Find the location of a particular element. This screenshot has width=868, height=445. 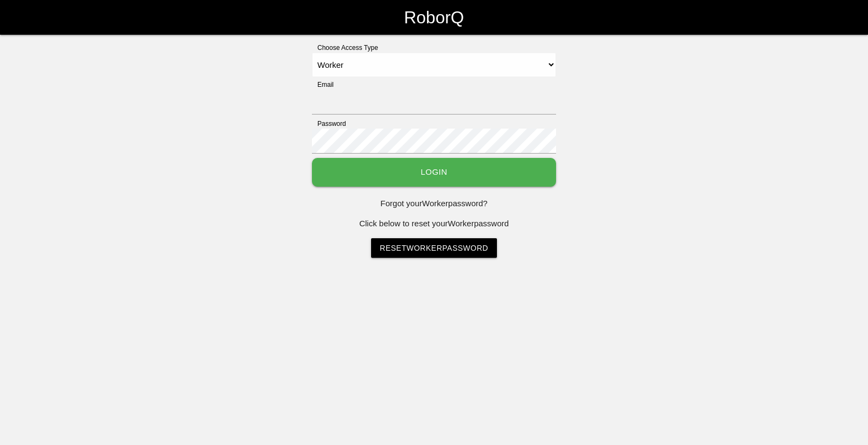

p: Forgot your Worker password? is located at coordinates (434, 203).